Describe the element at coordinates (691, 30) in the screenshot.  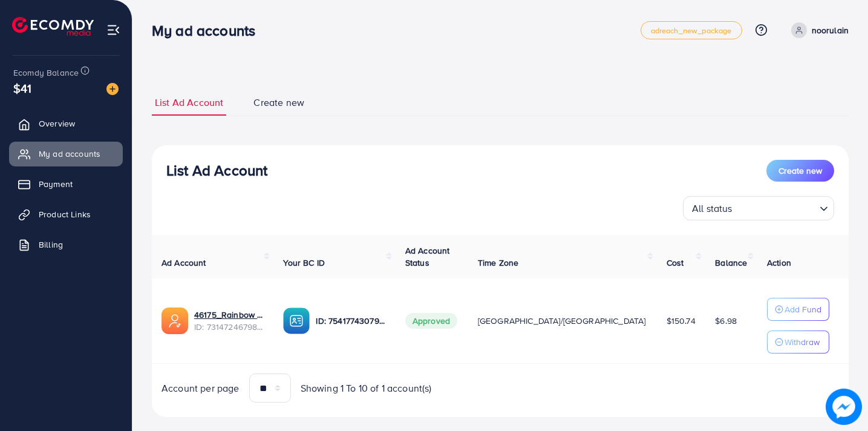
I see `span: adreach_new_package` at that location.